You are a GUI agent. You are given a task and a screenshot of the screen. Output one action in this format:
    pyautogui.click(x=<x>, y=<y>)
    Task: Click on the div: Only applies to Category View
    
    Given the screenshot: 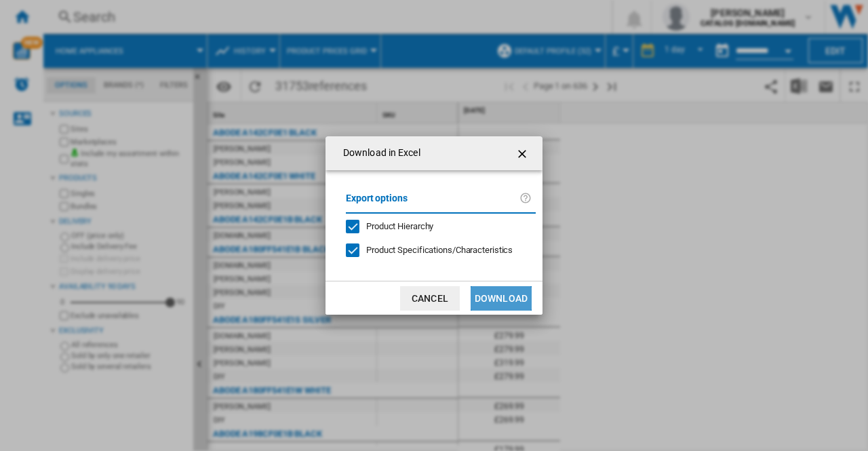 What is the action you would take?
    pyautogui.click(x=439, y=250)
    